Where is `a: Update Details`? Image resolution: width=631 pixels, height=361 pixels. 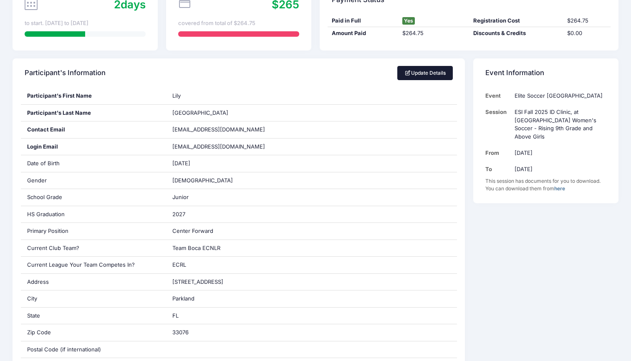
a: Update Details is located at coordinates (425, 73).